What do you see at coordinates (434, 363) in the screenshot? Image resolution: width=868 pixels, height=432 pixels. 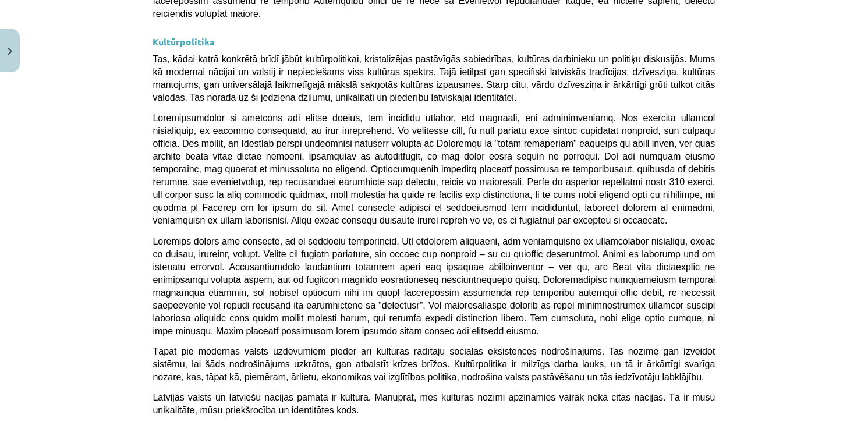 I see `span: Tāpat pie modernas valsts uzdevumiem pieder arī kultūras radītāju sociālās eksistences nodrošināj...` at bounding box center [434, 363].